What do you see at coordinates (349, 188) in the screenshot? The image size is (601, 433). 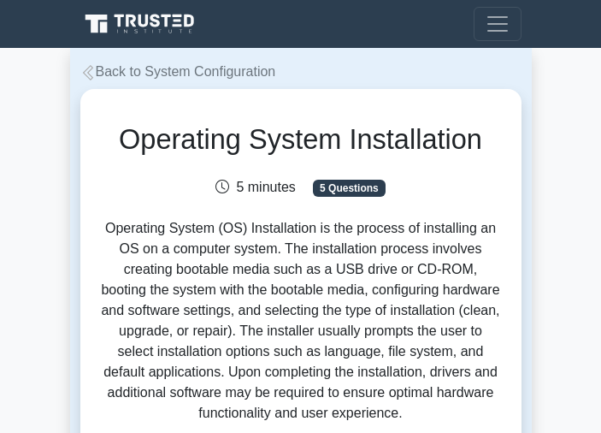 I see `span: 5 Questions` at bounding box center [349, 188].